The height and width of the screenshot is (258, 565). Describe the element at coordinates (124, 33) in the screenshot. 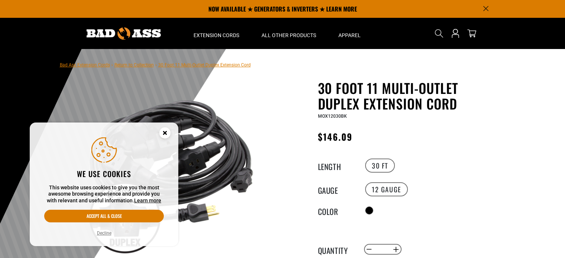

I see `img: Bad Ass Extension Cords` at that location.